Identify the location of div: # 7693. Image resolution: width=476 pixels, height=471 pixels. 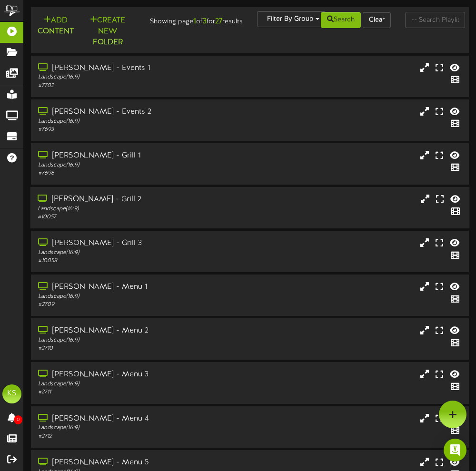
(122, 129).